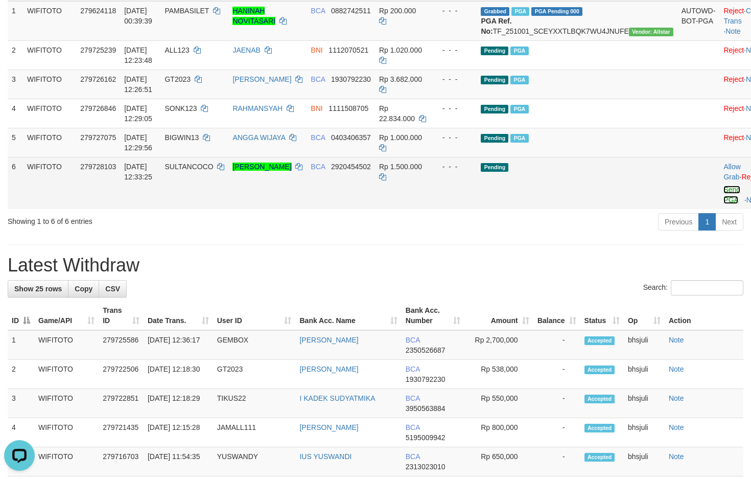 The height and width of the screenshot is (479, 751). What do you see at coordinates (15, 84) in the screenshot?
I see `td: 3` at bounding box center [15, 84].